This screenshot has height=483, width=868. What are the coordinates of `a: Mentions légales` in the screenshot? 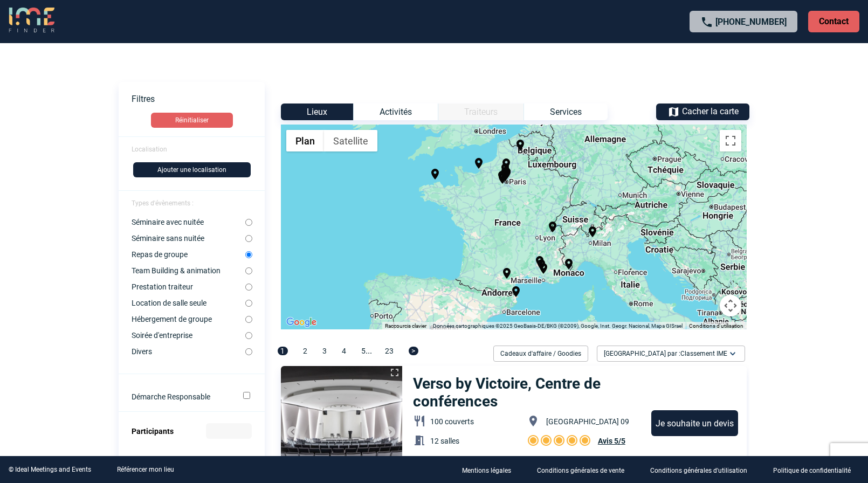 It's located at (491, 469).